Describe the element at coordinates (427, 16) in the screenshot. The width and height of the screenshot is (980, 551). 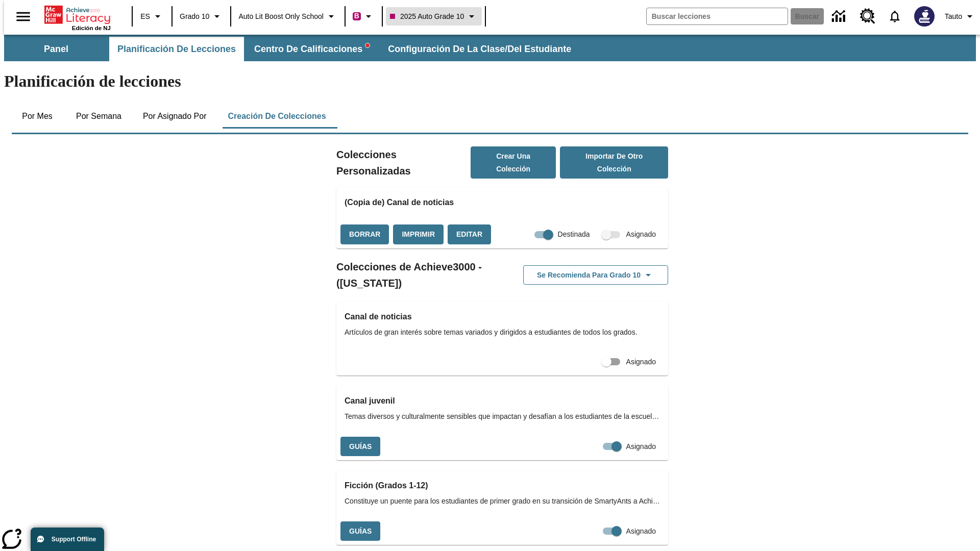
I see `span: 2025 Auto Grade 10` at that location.